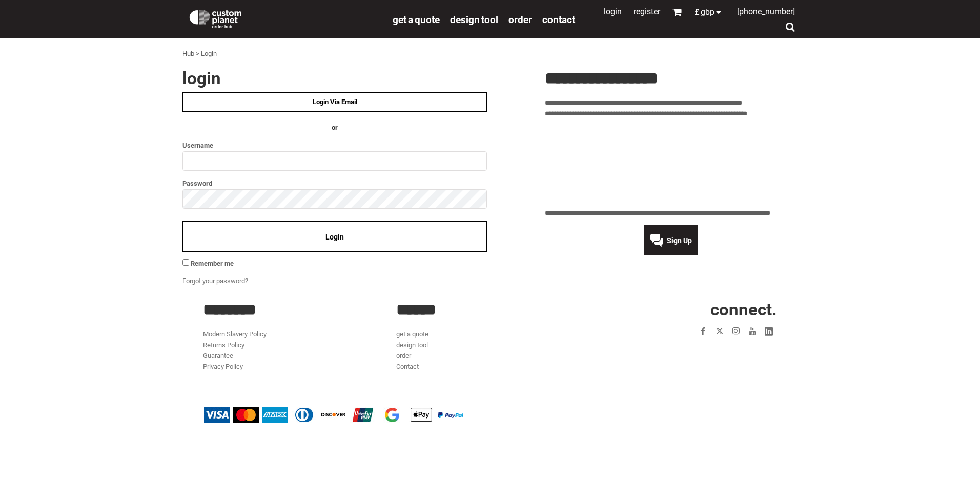  What do you see at coordinates (422, 415) in the screenshot?
I see `img: Apple Pay` at bounding box center [422, 415].